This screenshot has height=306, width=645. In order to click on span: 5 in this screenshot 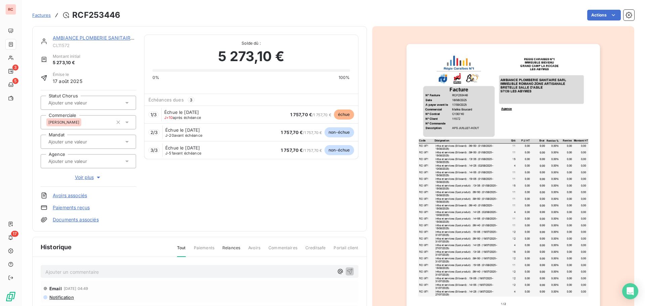, I will do `click(15, 81)`.